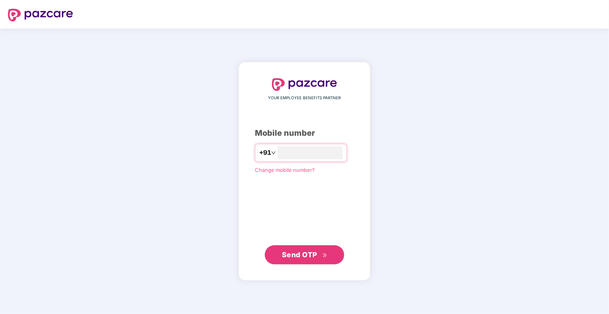 The image size is (609, 314). Describe the element at coordinates (299, 254) in the screenshot. I see `span: Send OTP` at that location.